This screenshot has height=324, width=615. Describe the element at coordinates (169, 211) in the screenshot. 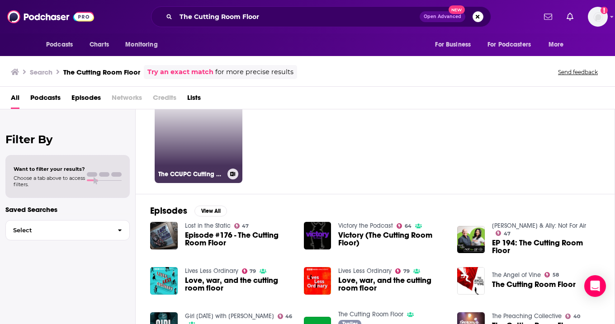

I see `h2: Episodes` at that location.